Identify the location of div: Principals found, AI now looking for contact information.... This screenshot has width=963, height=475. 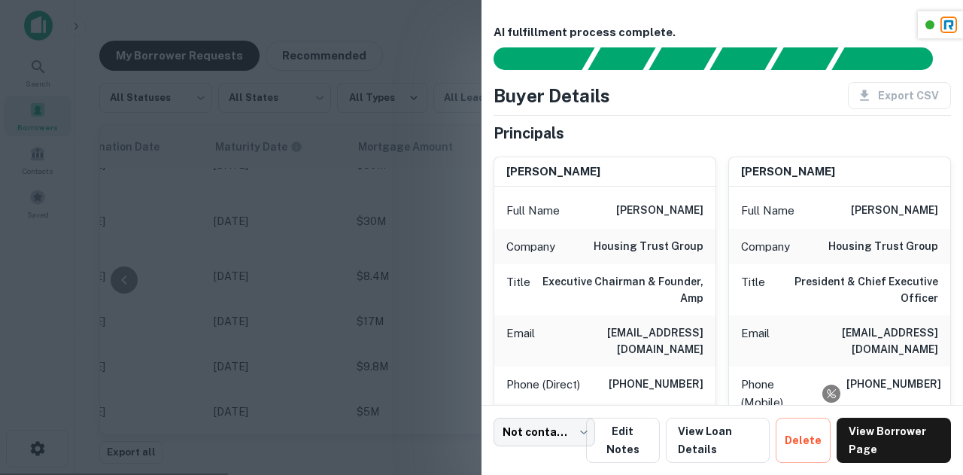
(744, 59).